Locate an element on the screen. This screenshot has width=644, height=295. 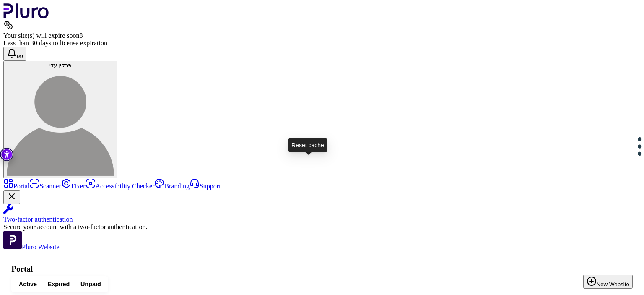
h1: Portal is located at coordinates (322, 269).